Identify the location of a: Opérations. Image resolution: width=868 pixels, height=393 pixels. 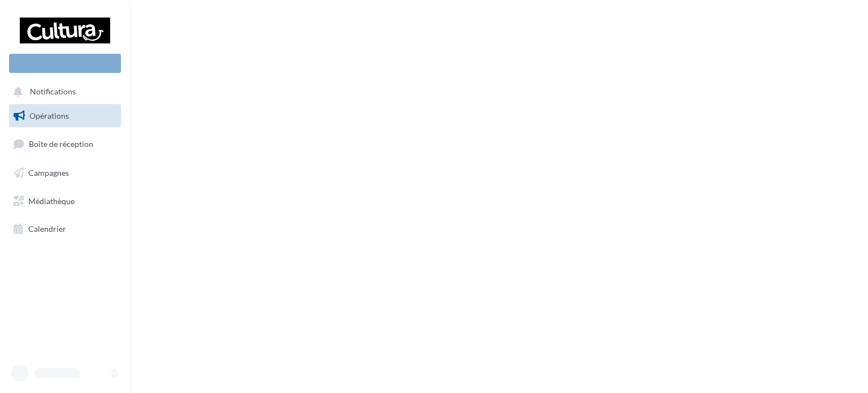
(65, 116).